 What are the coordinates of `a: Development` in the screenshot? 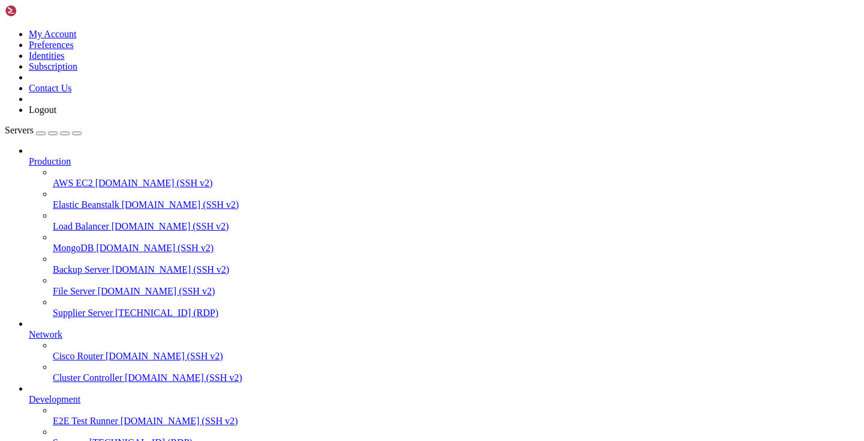 It's located at (444, 399).